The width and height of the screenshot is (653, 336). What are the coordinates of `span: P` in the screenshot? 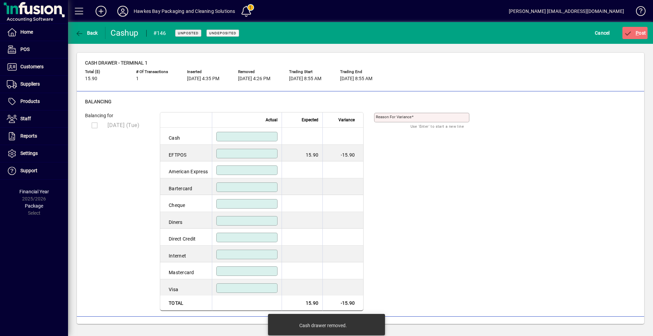 It's located at (637, 33).